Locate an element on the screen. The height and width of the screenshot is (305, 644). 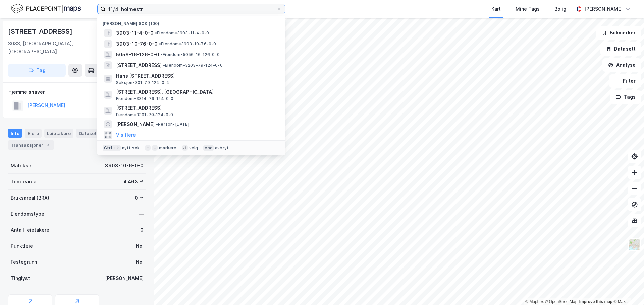
div: Kart is located at coordinates (496, 9).